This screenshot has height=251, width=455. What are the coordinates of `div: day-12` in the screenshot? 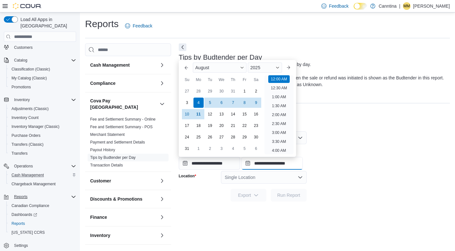 It's located at (210, 114).